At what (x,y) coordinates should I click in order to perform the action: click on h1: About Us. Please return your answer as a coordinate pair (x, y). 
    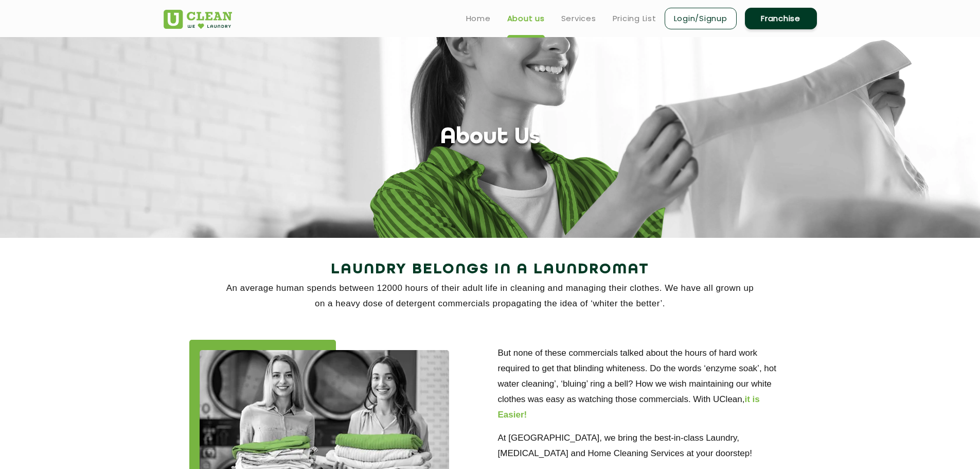
    Looking at the image, I should click on (490, 137).